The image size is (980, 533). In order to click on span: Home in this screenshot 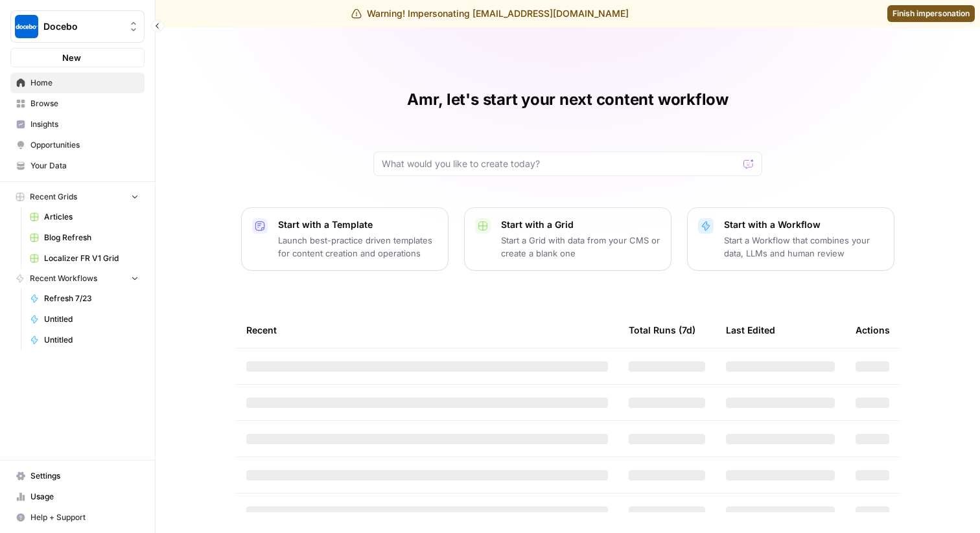, I will do `click(84, 83)`.